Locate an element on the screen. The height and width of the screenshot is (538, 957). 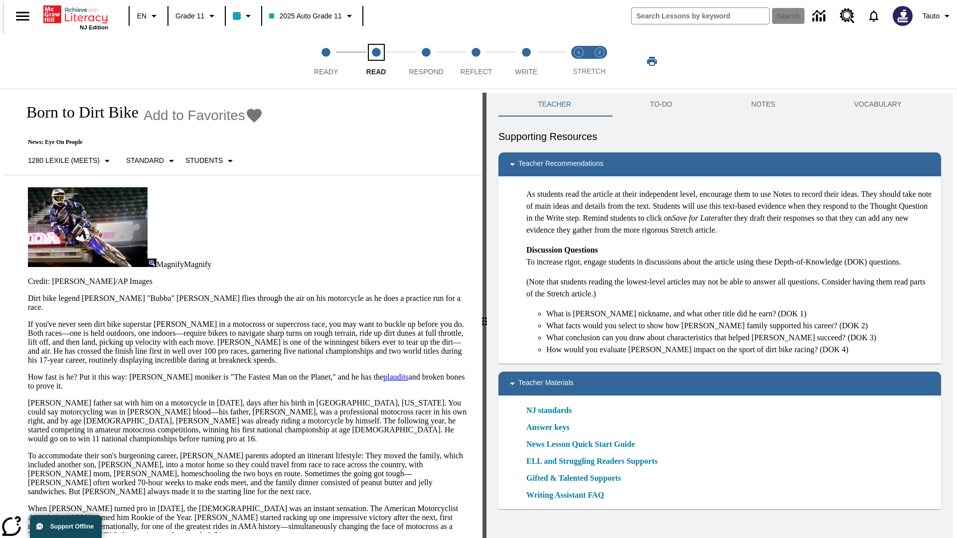
a: Notifications is located at coordinates (874, 16).